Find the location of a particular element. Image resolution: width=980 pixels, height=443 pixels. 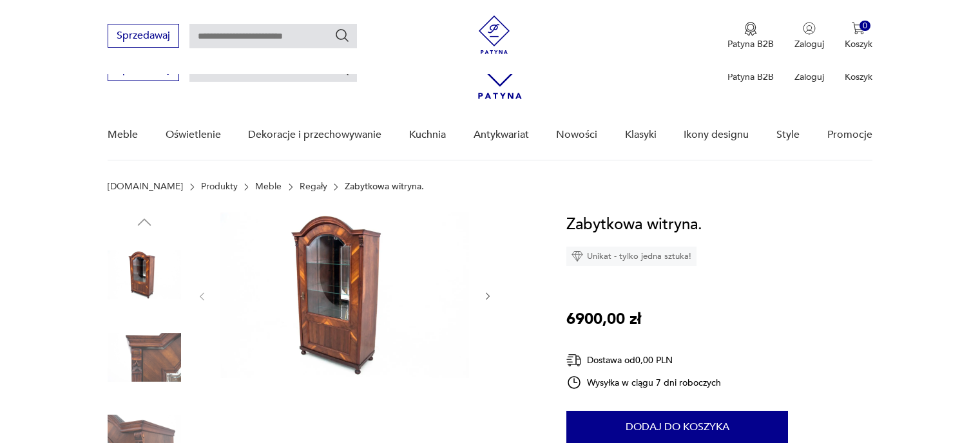

div: Unikat - tylko jedna sztuka! is located at coordinates (631, 256).